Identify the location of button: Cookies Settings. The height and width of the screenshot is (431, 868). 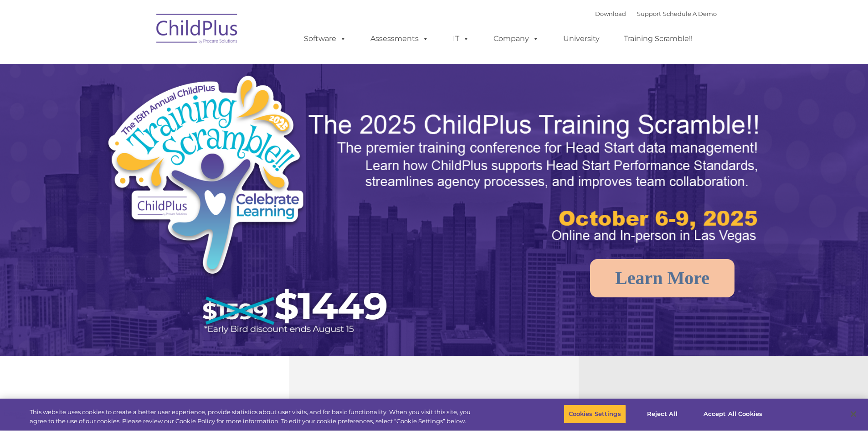
(594, 414).